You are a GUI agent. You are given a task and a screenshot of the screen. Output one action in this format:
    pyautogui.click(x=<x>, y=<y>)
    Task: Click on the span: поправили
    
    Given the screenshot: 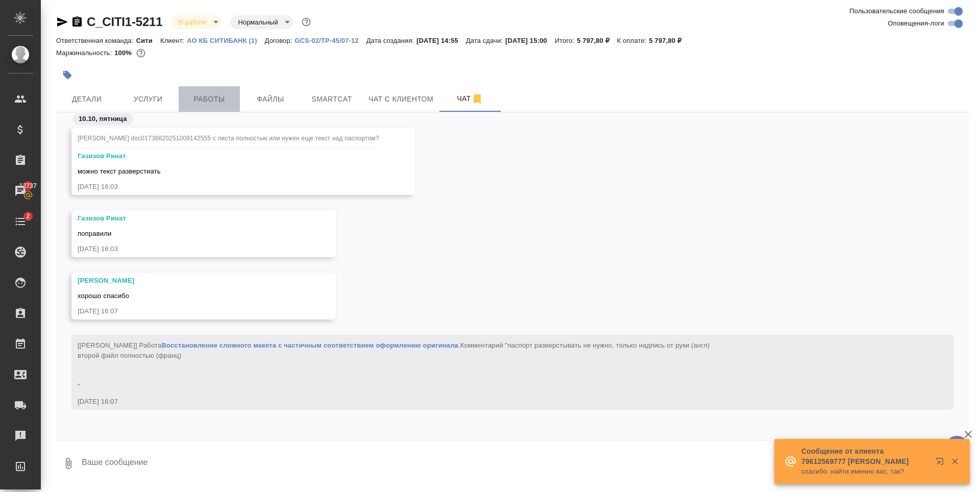 What is the action you would take?
    pyautogui.click(x=94, y=233)
    